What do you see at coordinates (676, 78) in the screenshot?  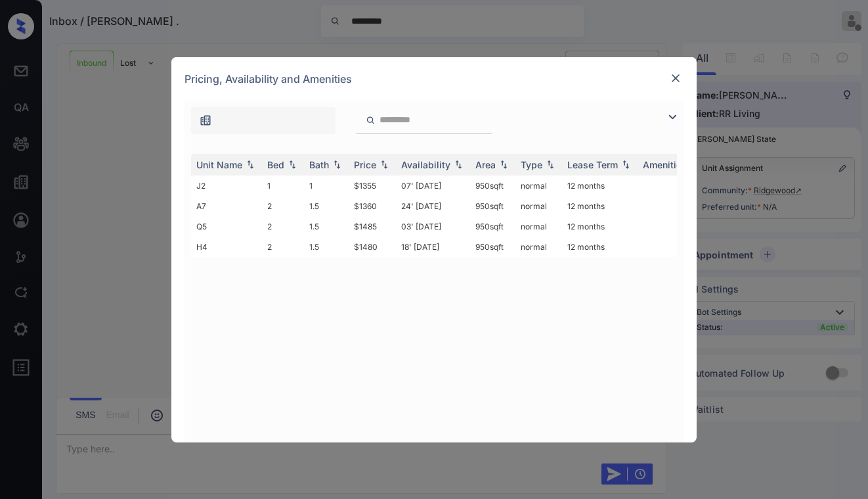 I see `img: close` at bounding box center [676, 78].